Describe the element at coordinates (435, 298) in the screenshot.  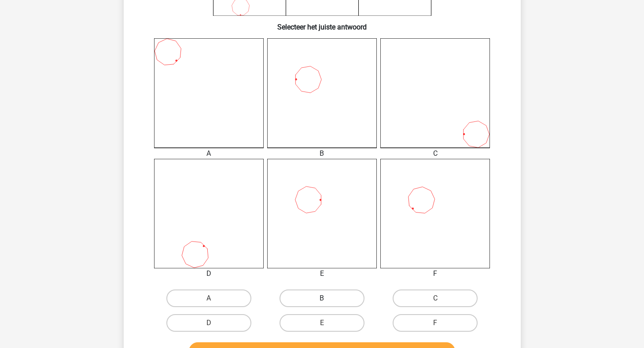
I see `label: C` at that location.